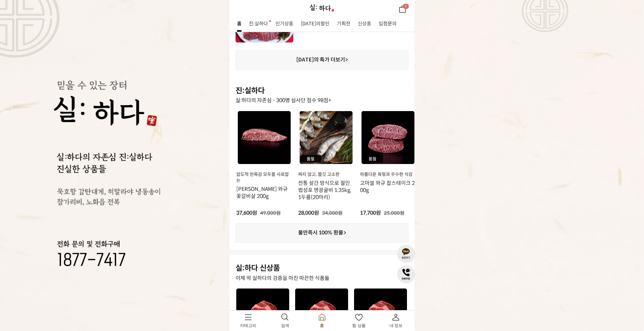  Describe the element at coordinates (322, 232) in the screenshot. I see `span: 불만족시 100% 환불>` at that location.